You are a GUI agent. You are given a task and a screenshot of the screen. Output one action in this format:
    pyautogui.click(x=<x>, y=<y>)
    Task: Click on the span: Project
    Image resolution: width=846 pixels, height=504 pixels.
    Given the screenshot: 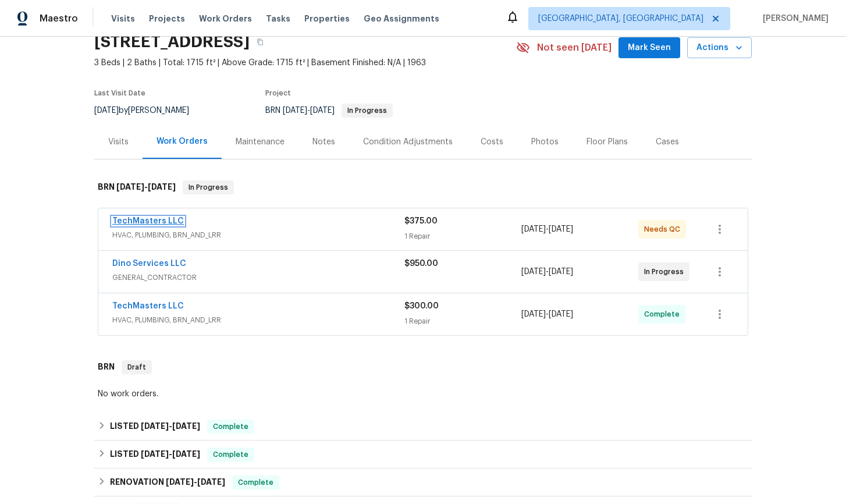 What is the action you would take?
    pyautogui.click(x=278, y=93)
    